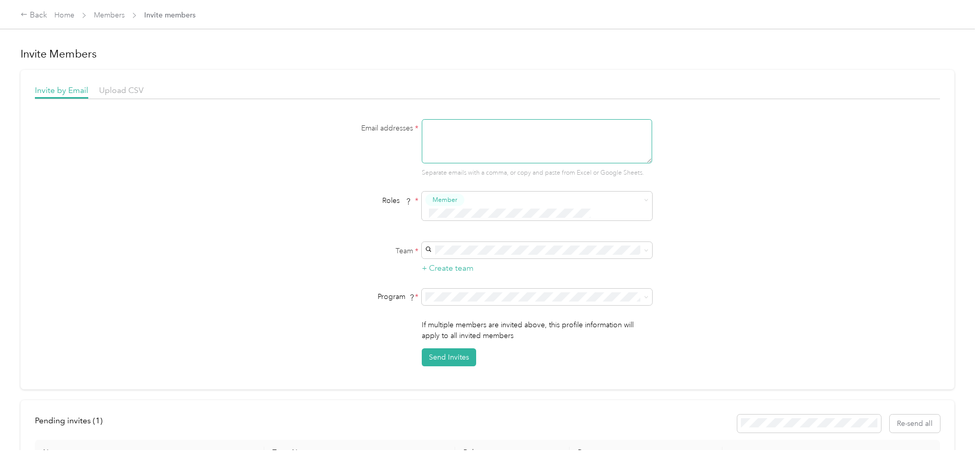  Describe the element at coordinates (537, 173) in the screenshot. I see `p: Separate emails with a comma, or copy and paste from Excel or Google Sheets.` at that location.